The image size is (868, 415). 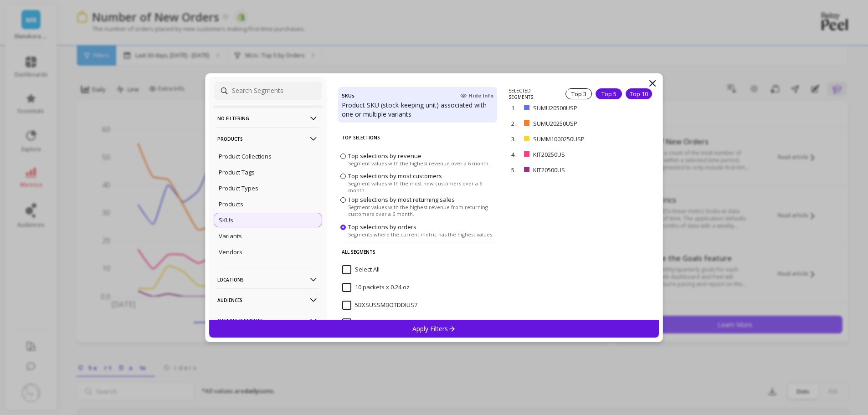 I want to click on p: All Segments, so click(x=417, y=251).